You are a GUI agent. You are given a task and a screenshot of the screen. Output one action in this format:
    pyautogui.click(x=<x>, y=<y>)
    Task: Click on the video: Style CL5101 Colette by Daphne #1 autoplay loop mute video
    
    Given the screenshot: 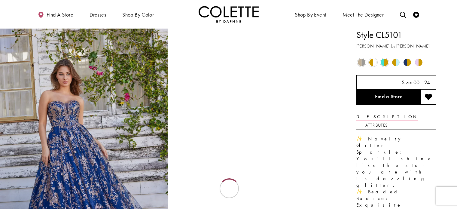 What is the action you would take?
    pyautogui.click(x=255, y=70)
    